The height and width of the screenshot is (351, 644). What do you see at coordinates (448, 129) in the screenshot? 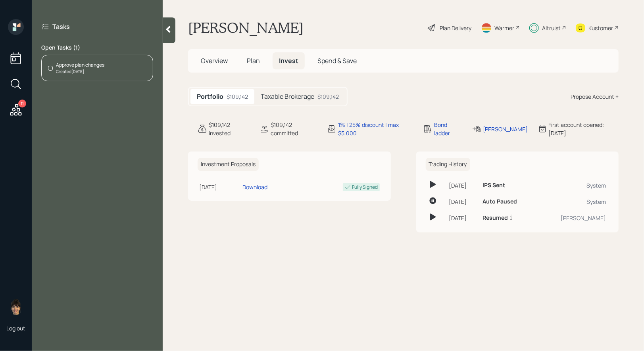
I see `div: Bond ladder` at bounding box center [448, 129].